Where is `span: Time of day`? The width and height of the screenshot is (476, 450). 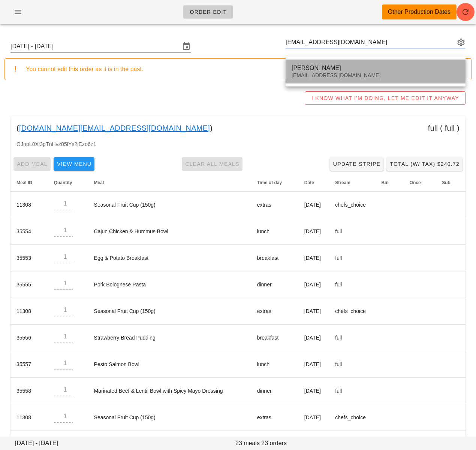
span: Time of day is located at coordinates (270, 183).